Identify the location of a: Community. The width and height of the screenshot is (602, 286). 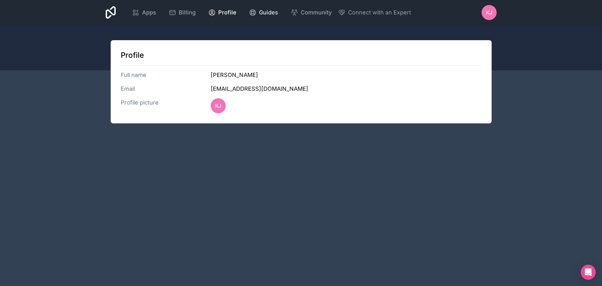
(311, 13).